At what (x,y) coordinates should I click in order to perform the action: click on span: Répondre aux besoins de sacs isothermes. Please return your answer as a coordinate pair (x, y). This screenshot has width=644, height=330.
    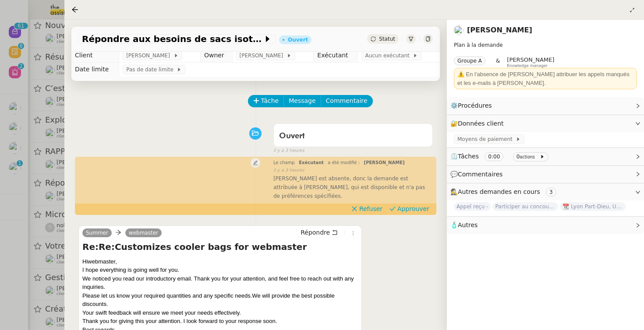
    Looking at the image, I should click on (173, 39).